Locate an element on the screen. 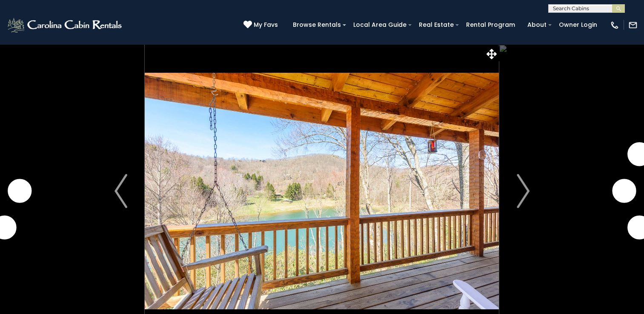  a: Real Estate is located at coordinates (436, 25).